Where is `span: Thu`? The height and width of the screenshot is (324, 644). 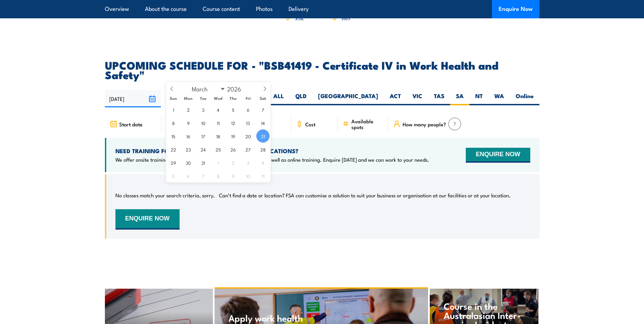
span: Thu is located at coordinates (233, 98).